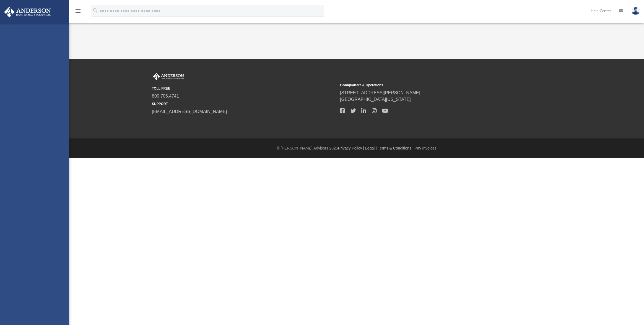 The height and width of the screenshot is (325, 644). Describe the element at coordinates (635, 11) in the screenshot. I see `img: User Pic` at that location.